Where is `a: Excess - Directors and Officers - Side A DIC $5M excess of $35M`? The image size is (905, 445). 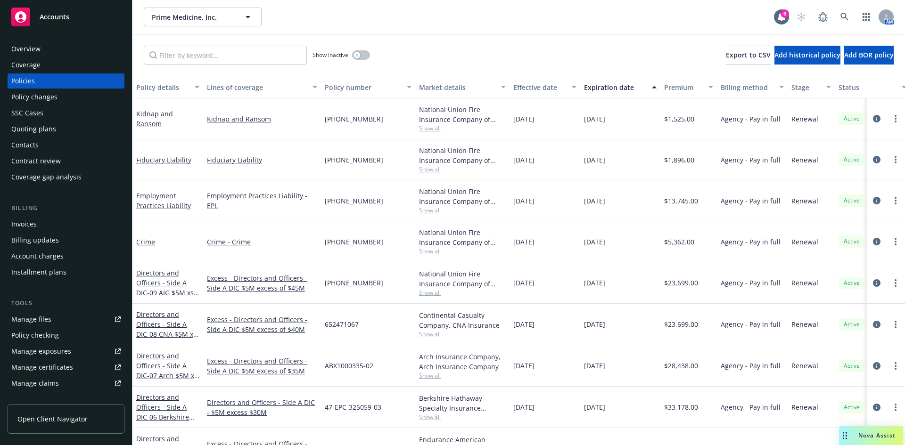
a: Excess - Directors and Officers - Side A DIC $5M excess of $35M is located at coordinates (262, 366).